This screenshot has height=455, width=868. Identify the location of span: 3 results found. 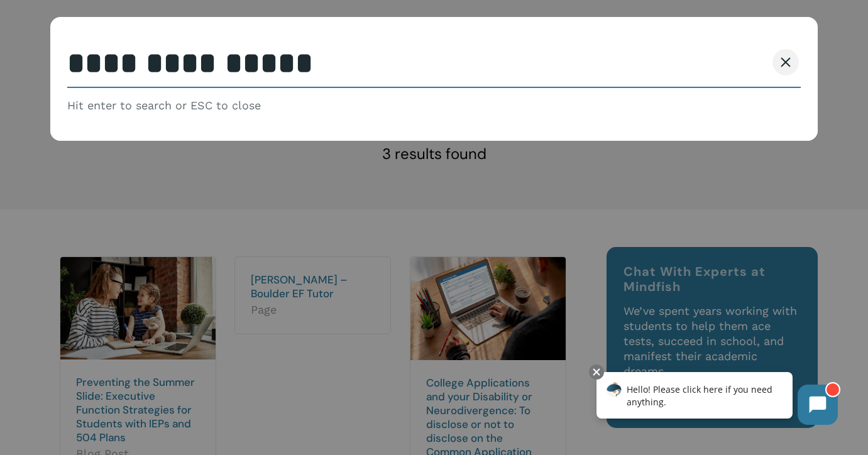
(434, 153).